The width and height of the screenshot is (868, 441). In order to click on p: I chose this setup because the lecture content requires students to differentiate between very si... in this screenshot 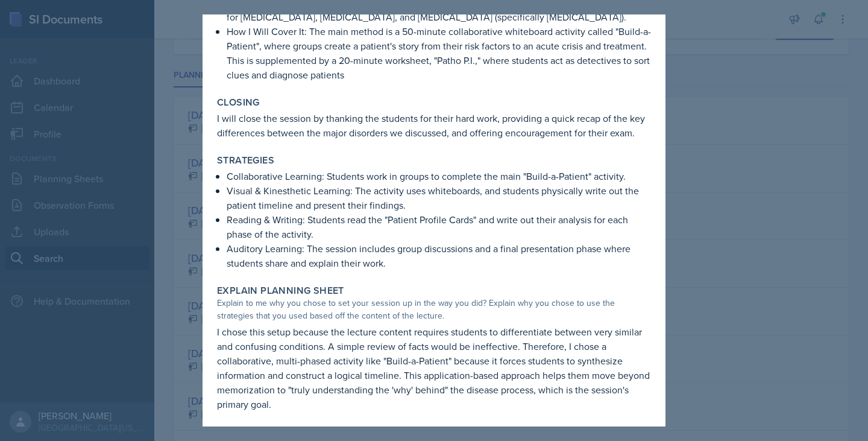, I will do `click(434, 368)`.